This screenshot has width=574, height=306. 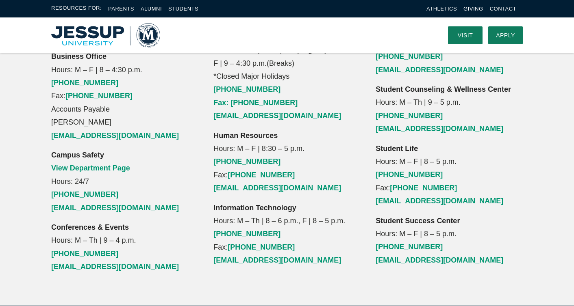 What do you see at coordinates (255, 208) in the screenshot?
I see `strong: Information Technology` at bounding box center [255, 208].